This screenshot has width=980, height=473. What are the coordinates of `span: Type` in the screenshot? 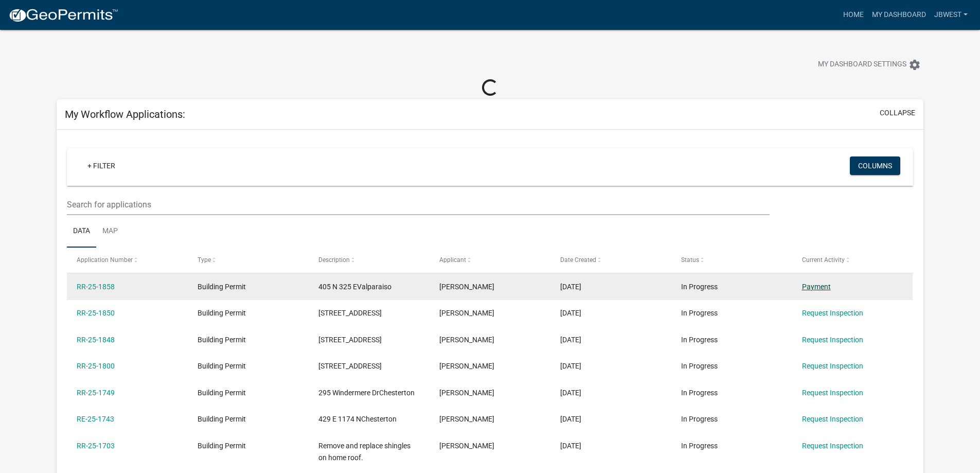 It's located at (204, 260).